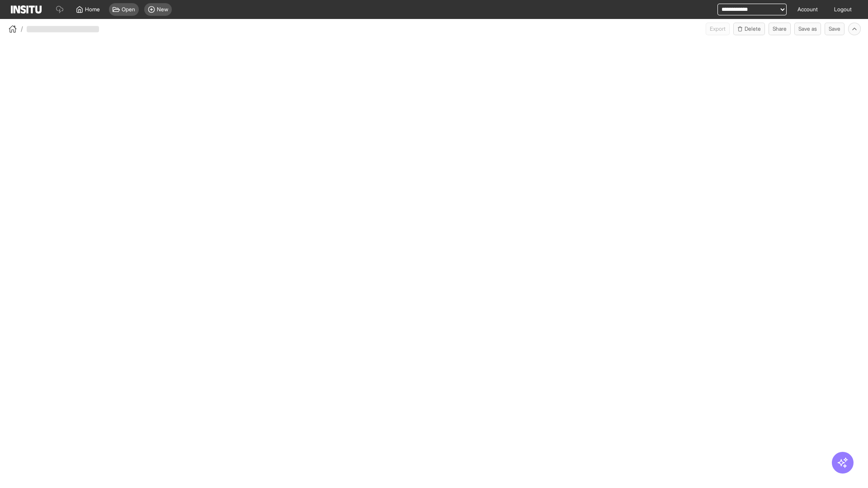 Image resolution: width=868 pixels, height=488 pixels. What do you see at coordinates (717, 29) in the screenshot?
I see `button: Export` at bounding box center [717, 29].